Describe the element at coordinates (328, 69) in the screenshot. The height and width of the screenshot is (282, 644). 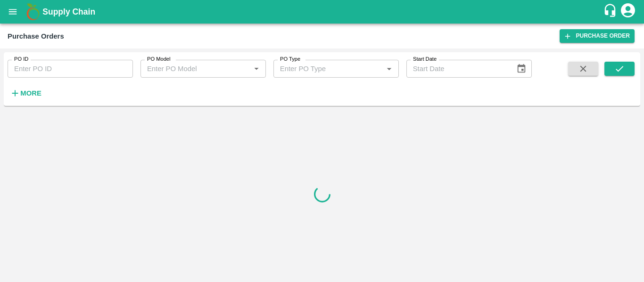
I see `input: Enter PO Type` at that location.